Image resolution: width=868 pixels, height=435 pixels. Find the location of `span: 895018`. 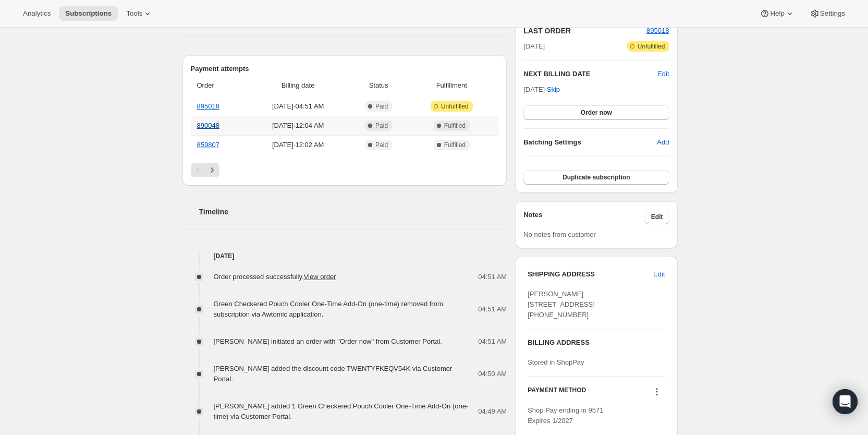

span: 895018 is located at coordinates (658, 30).